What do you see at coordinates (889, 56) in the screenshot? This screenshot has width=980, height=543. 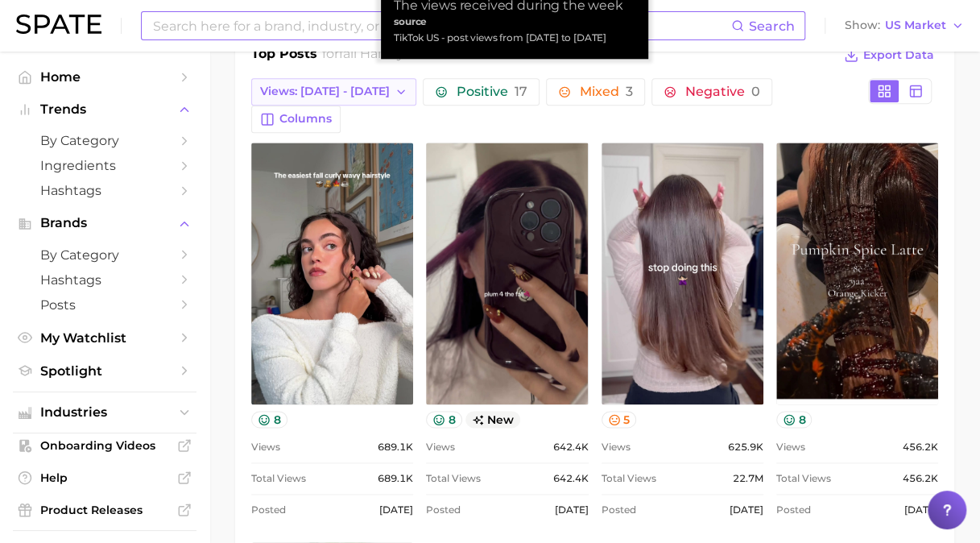 I see `button: Export Data` at bounding box center [889, 56].